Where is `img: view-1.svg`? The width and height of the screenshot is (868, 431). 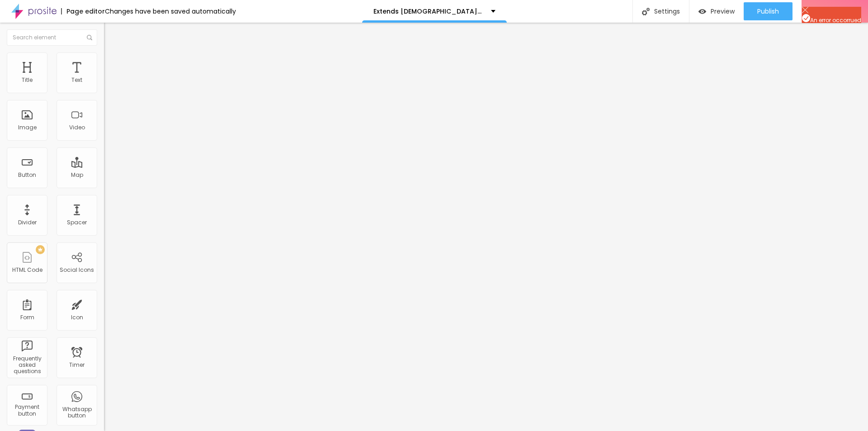
img: view-1.svg is located at coordinates (702, 12).